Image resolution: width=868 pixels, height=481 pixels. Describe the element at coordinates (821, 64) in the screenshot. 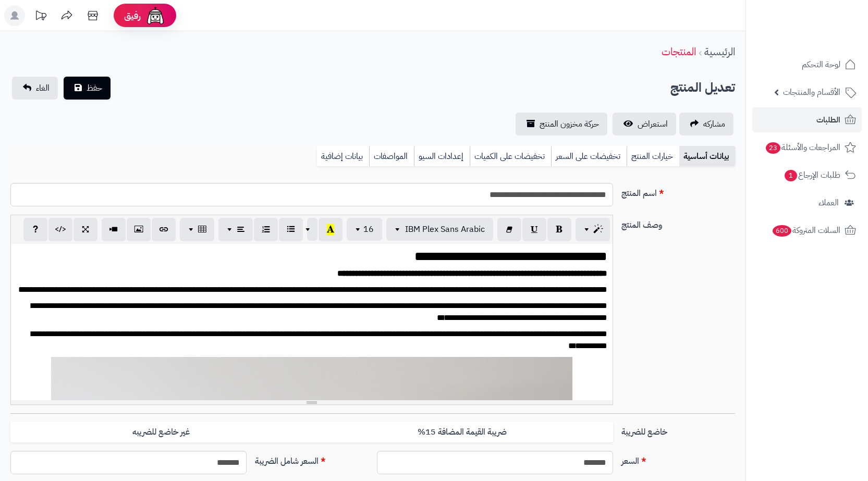

I see `span: لوحة التحكم` at that location.